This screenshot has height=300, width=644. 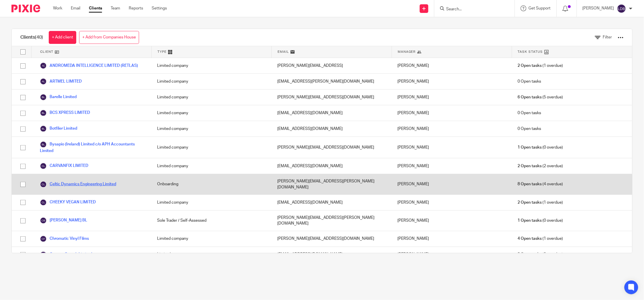 What do you see at coordinates (31, 37) in the screenshot?
I see `h1: Clients` at bounding box center [31, 37].